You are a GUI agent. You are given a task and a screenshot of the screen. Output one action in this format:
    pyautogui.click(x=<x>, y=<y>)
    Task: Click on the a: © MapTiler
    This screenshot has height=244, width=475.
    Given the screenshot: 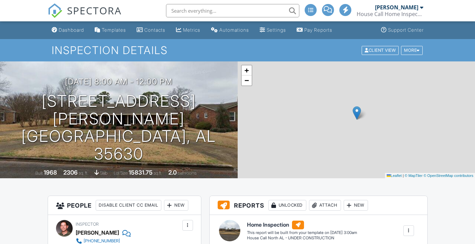 What is the action you would take?
    pyautogui.click(x=414, y=175)
    